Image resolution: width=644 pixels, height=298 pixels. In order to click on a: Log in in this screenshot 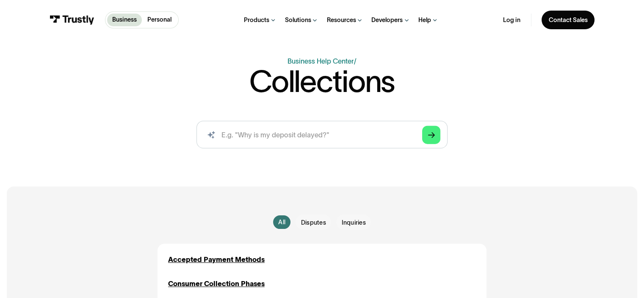, I will do `click(511, 20)`.